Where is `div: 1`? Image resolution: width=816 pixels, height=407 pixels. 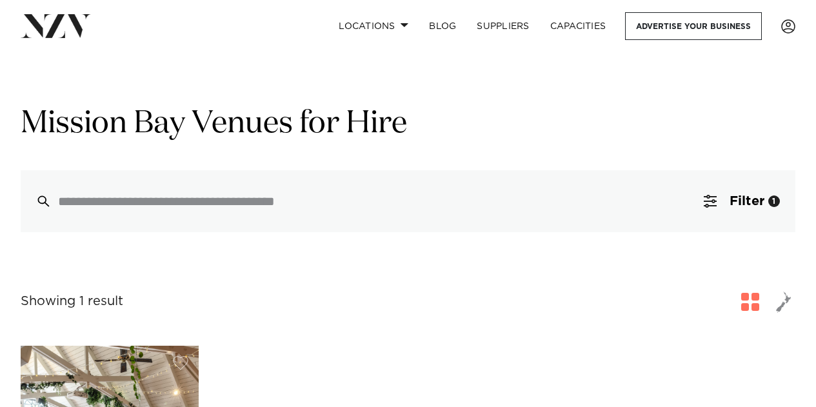 div: 1 is located at coordinates (774, 201).